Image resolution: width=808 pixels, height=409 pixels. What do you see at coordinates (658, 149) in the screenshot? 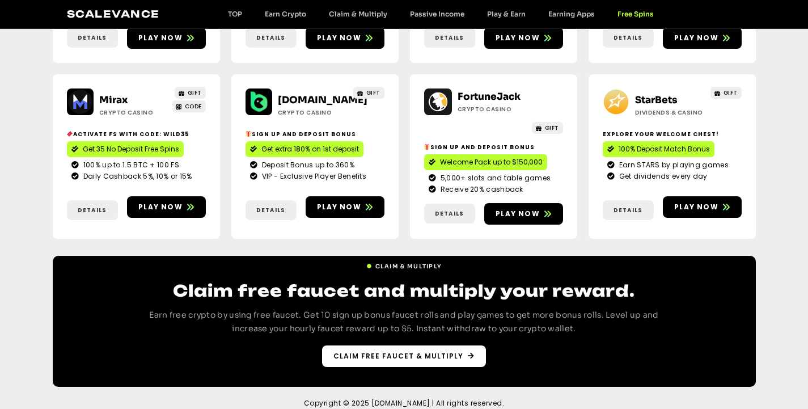
I see `a: 100% Deposit Match Bonus` at bounding box center [658, 149].